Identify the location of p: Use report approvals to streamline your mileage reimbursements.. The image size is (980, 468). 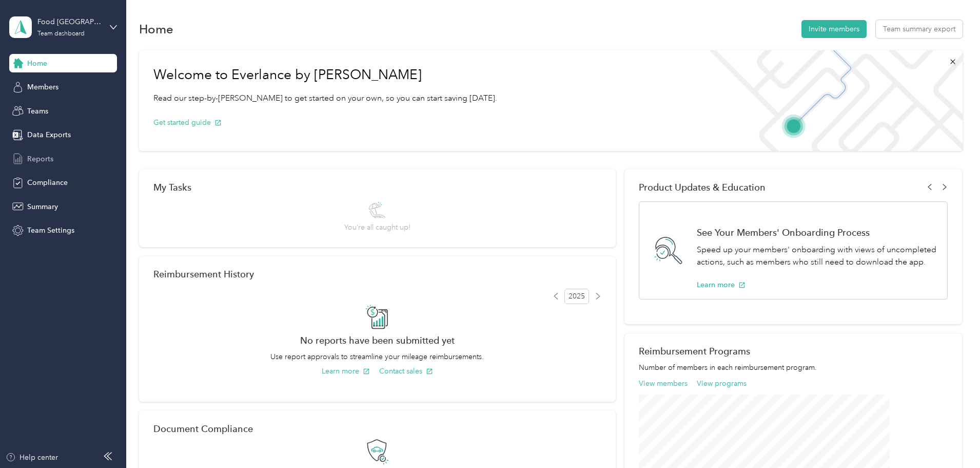
(377, 357).